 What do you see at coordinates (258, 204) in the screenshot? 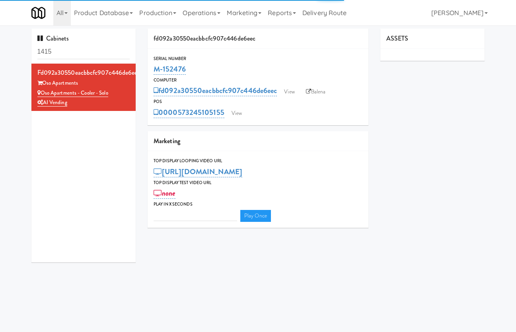
I see `div: Play in X seconds` at bounding box center [258, 204].